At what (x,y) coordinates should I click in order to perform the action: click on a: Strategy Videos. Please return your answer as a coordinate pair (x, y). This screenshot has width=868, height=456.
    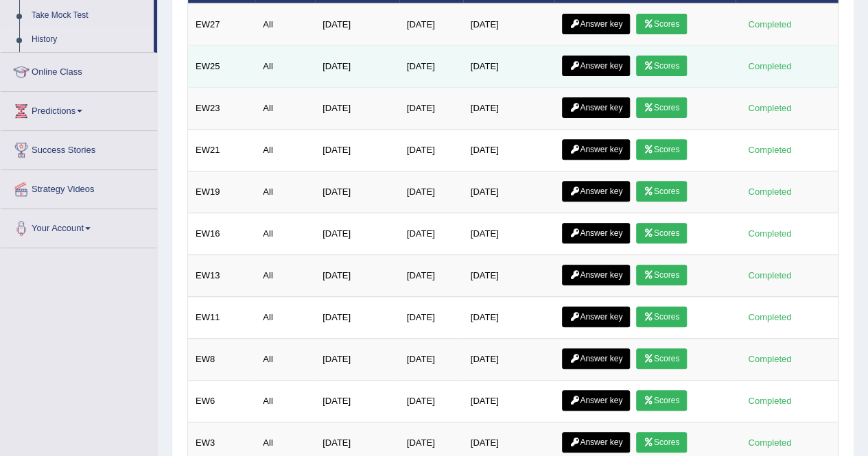
    Looking at the image, I should click on (79, 187).